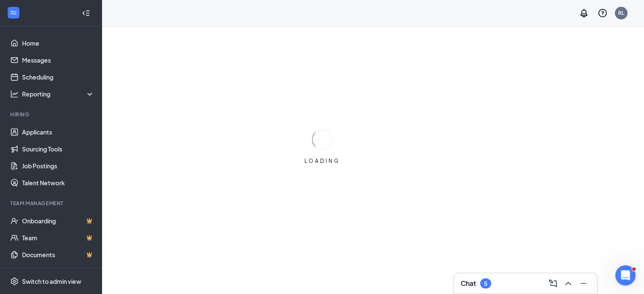  Describe the element at coordinates (58, 43) in the screenshot. I see `a: Home` at that location.